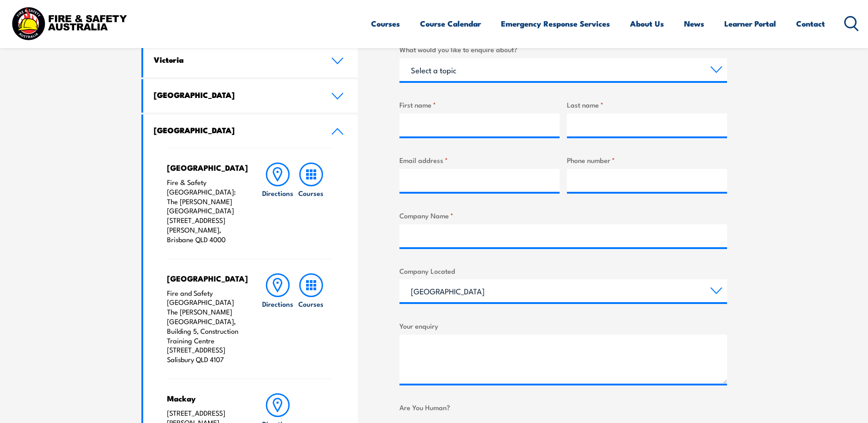  Describe the element at coordinates (236, 59) in the screenshot. I see `h4: Victoria` at that location.